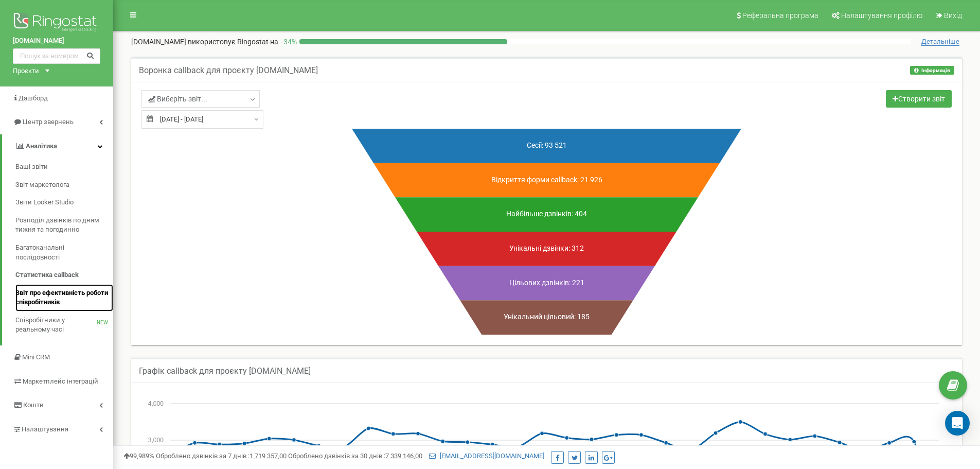 Image resolution: width=980 pixels, height=469 pixels. Describe the element at coordinates (26, 71) in the screenshot. I see `div: Проєкти` at that location.